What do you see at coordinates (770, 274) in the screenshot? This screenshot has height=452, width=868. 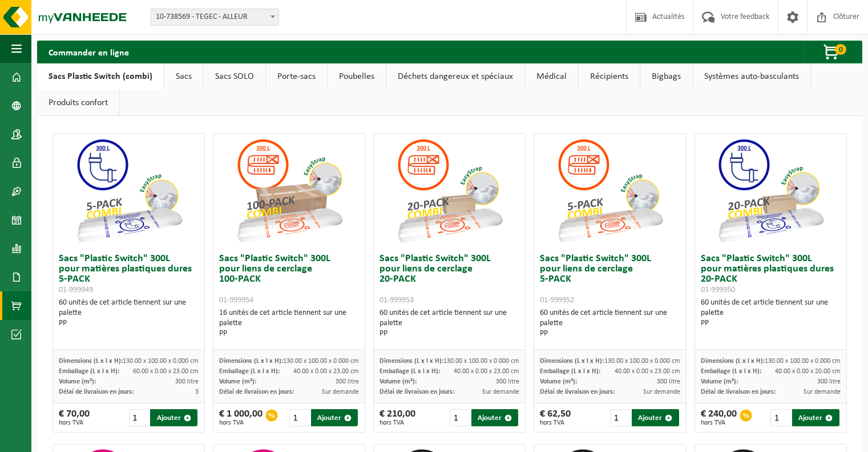 I see `h3: Sacs "Plastic Switch" 300L pour matières plastiques dures 20-PACK` at bounding box center [770, 274].